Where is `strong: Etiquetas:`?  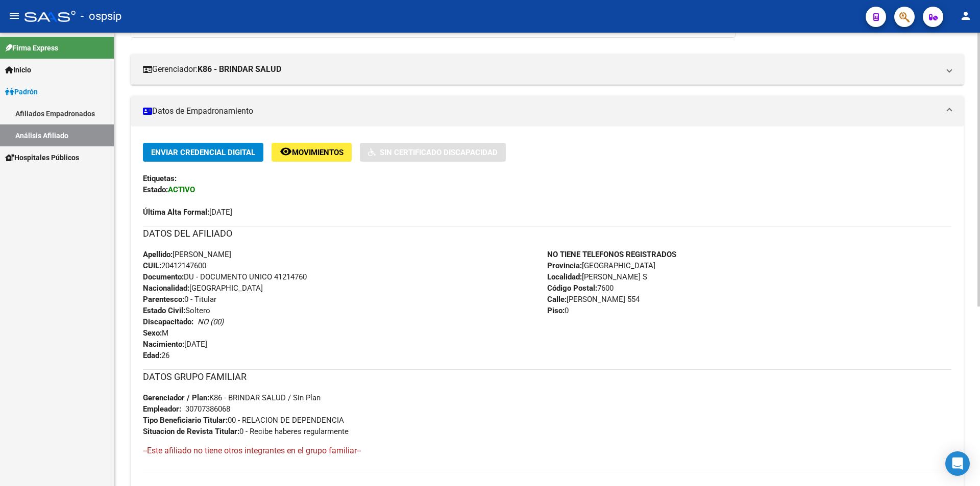
strong: Etiquetas: is located at coordinates (160, 179).